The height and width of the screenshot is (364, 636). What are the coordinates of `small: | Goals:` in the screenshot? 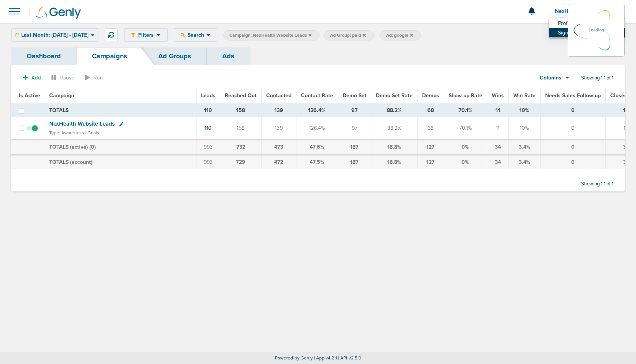 It's located at (93, 133).